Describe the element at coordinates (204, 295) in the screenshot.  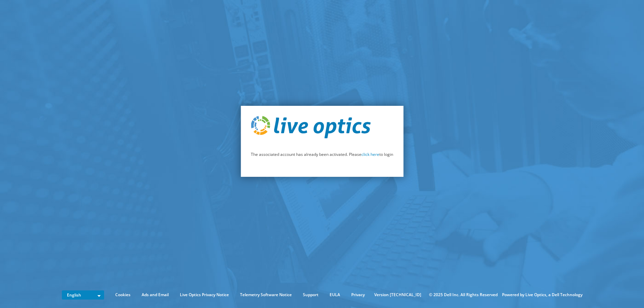
I see `a: Live Optics Privacy Notice` at that location.